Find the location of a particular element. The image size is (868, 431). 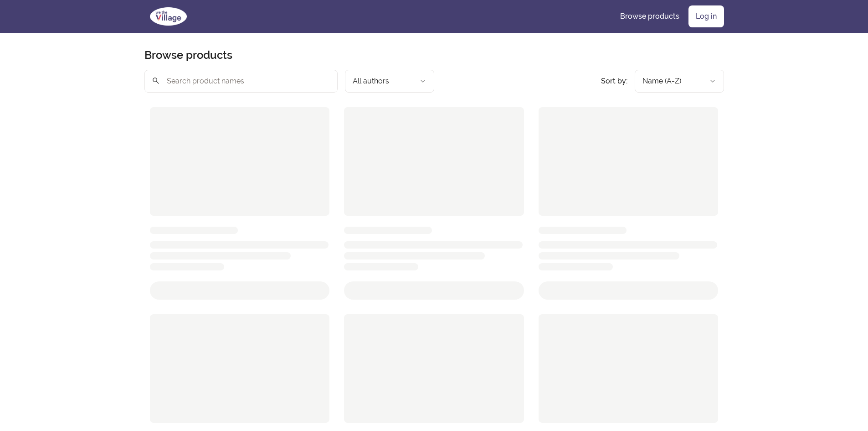

input: Search product names is located at coordinates (241, 81).